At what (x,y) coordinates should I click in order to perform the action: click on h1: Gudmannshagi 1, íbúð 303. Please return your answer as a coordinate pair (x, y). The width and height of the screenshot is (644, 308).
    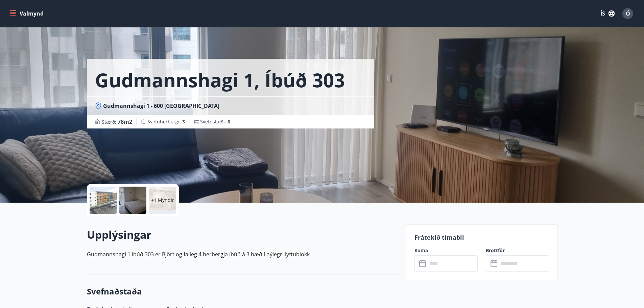
    Looking at the image, I should click on (220, 80).